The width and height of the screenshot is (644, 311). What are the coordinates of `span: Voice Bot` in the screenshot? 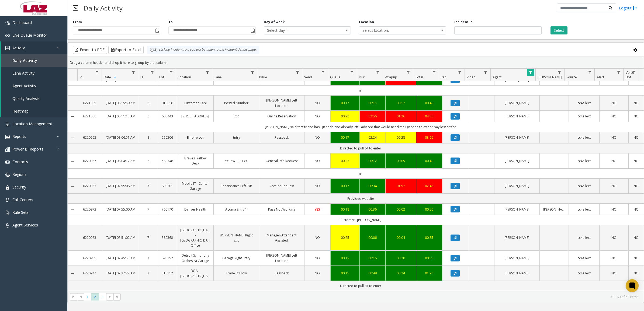 It's located at (630, 75).